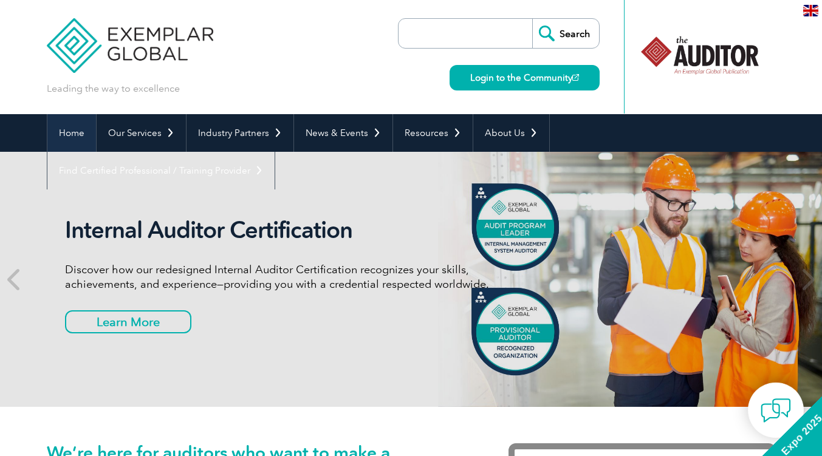  What do you see at coordinates (293, 230) in the screenshot?
I see `h2: Internal Auditor Certification` at bounding box center [293, 230].